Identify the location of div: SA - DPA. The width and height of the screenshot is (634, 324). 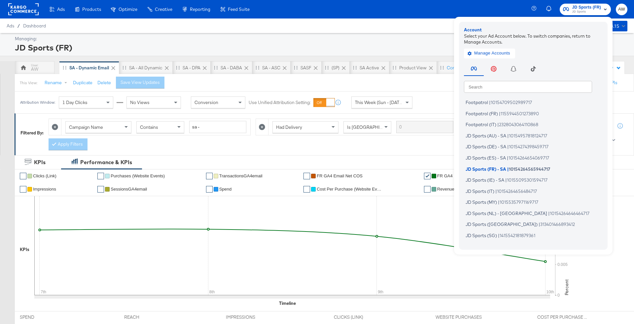
(191, 68).